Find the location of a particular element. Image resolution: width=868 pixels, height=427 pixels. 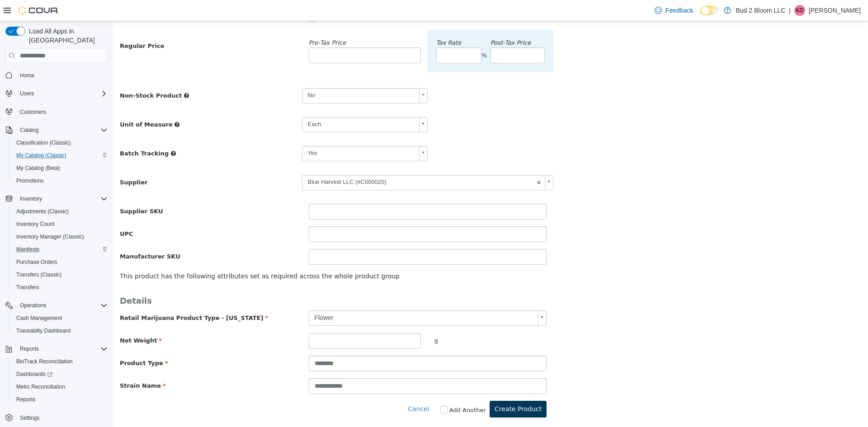

em: Pre‑Tax Price is located at coordinates (214, 21).